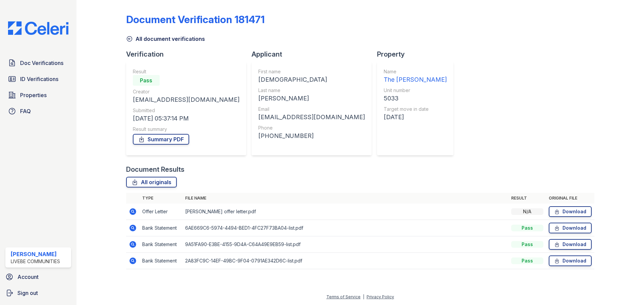 The height and width of the screenshot is (305, 644). I want to click on div: Result summary, so click(186, 129).